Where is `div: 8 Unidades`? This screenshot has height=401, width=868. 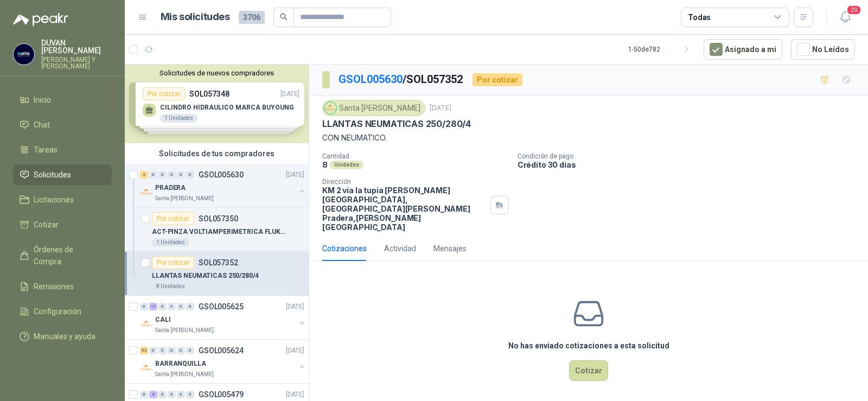
div: 8 Unidades is located at coordinates (170, 287).